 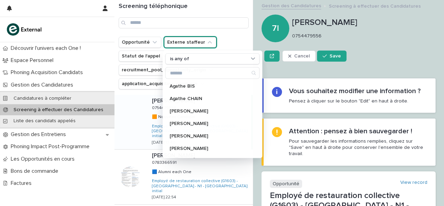 What do you see at coordinates (286, 184) in the screenshot?
I see `p: Opportunité` at bounding box center [286, 184].